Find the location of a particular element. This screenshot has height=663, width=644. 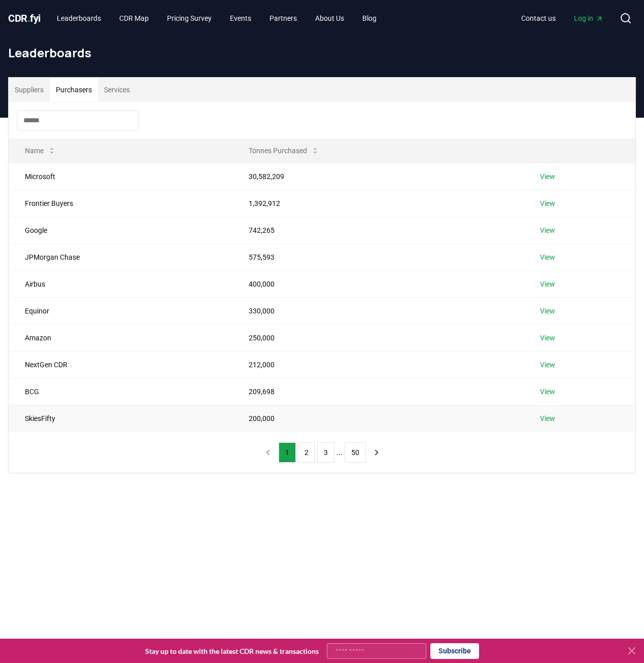

button: Services is located at coordinates (117, 90).